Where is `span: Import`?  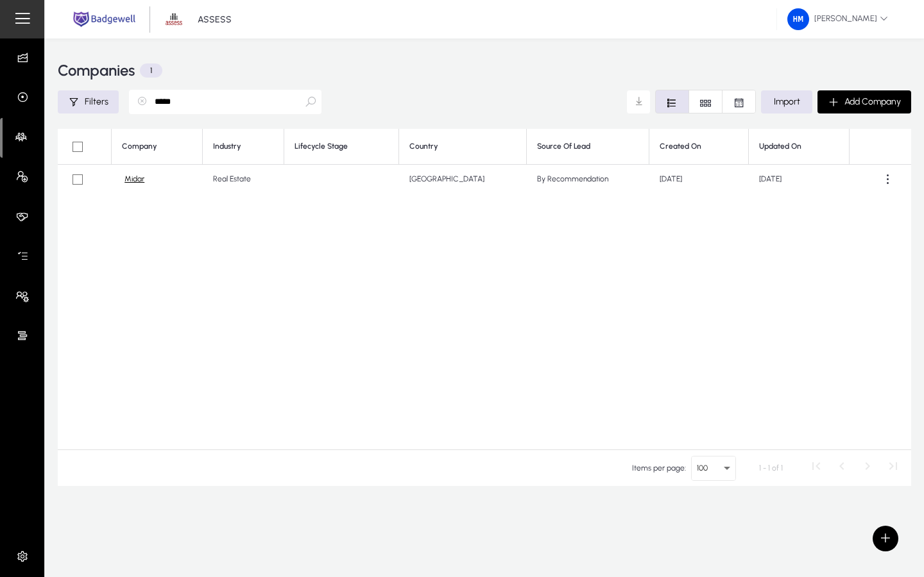 span: Import is located at coordinates (787, 102).